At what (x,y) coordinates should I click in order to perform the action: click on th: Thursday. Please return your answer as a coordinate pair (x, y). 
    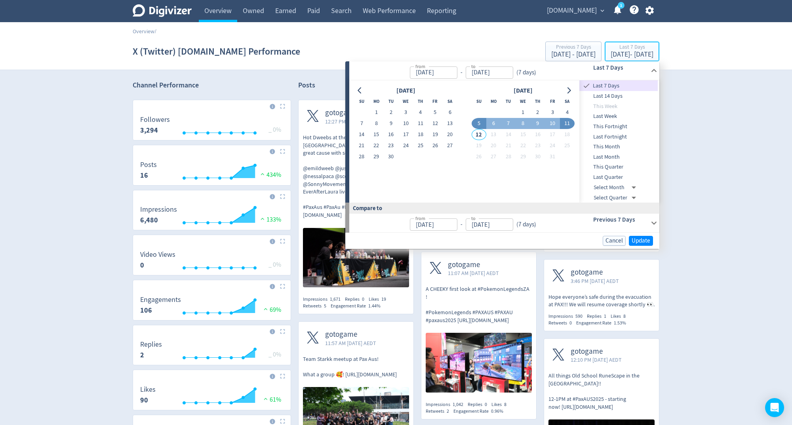
    Looking at the image, I should click on (537, 101).